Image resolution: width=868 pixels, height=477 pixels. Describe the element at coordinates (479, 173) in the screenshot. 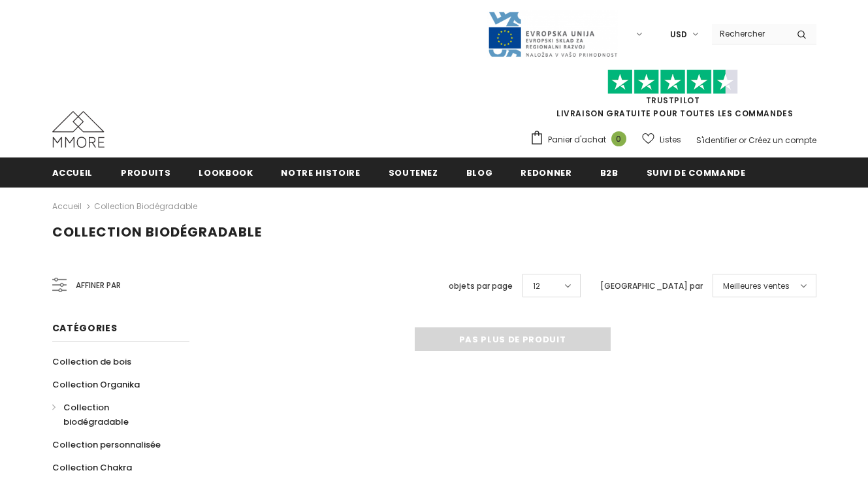

I see `span: Blog` at that location.